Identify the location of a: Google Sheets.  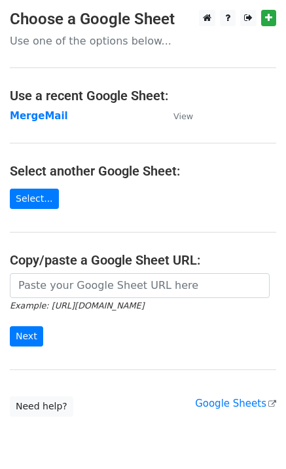
(236, 404).